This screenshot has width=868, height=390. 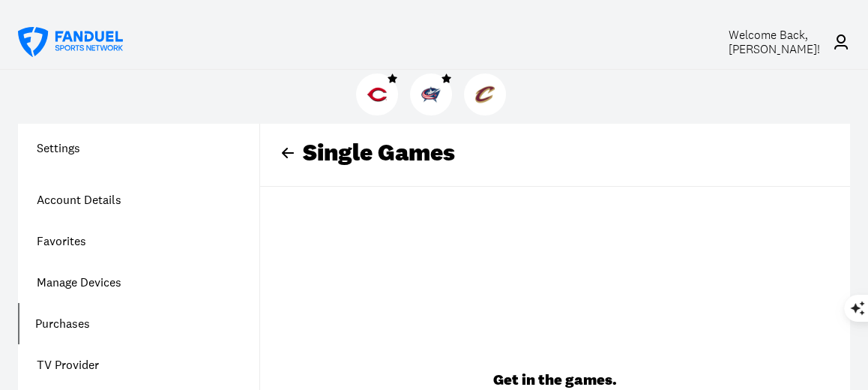 I want to click on a: Blue JacketsBlue Jackets, so click(x=434, y=111).